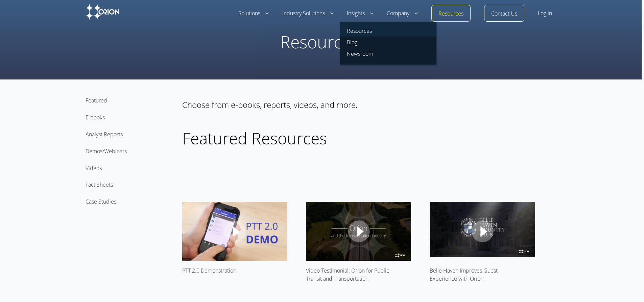  Describe the element at coordinates (402, 13) in the screenshot. I see `a: Company` at that location.